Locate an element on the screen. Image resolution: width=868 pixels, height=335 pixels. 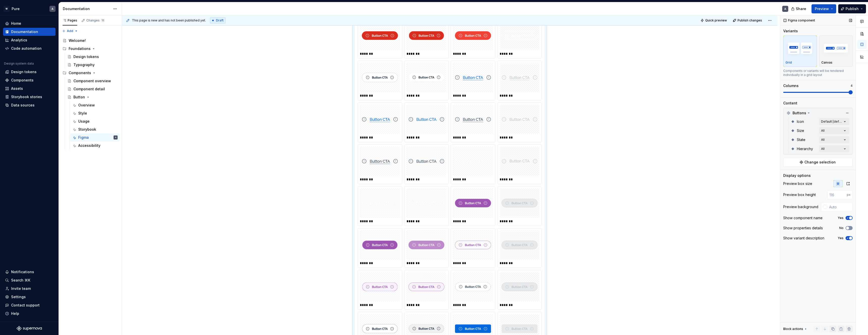
p: px is located at coordinates (849, 195).